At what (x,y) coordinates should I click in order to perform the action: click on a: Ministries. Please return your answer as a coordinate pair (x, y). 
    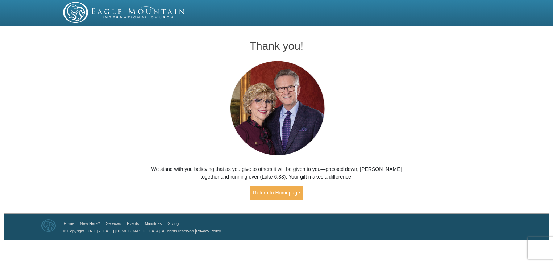
    Looking at the image, I should click on (153, 224).